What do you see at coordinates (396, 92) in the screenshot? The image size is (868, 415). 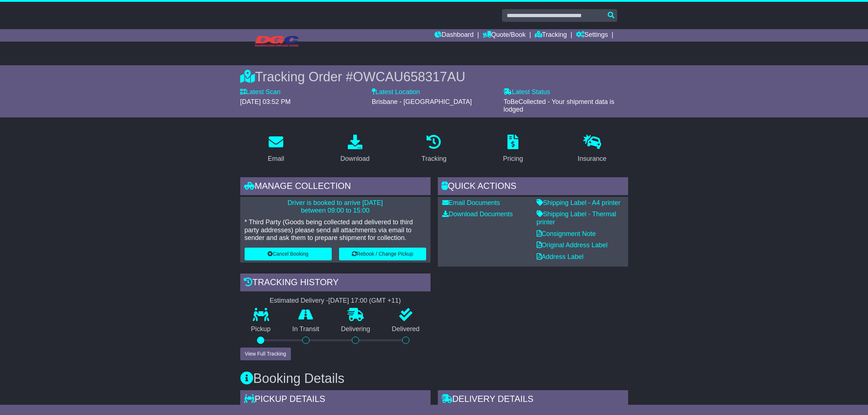 I see `label: Latest Location` at bounding box center [396, 92].